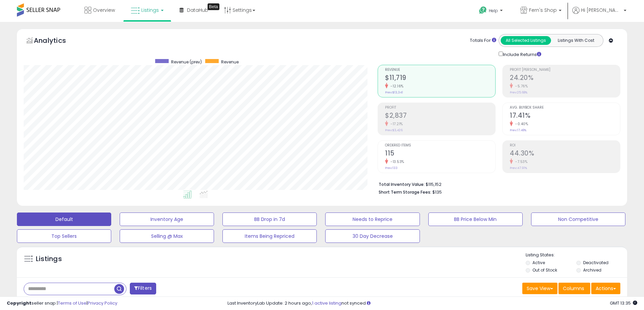  What do you see at coordinates (521, 86) in the screenshot?
I see `small: -5.76%` at bounding box center [521, 86].